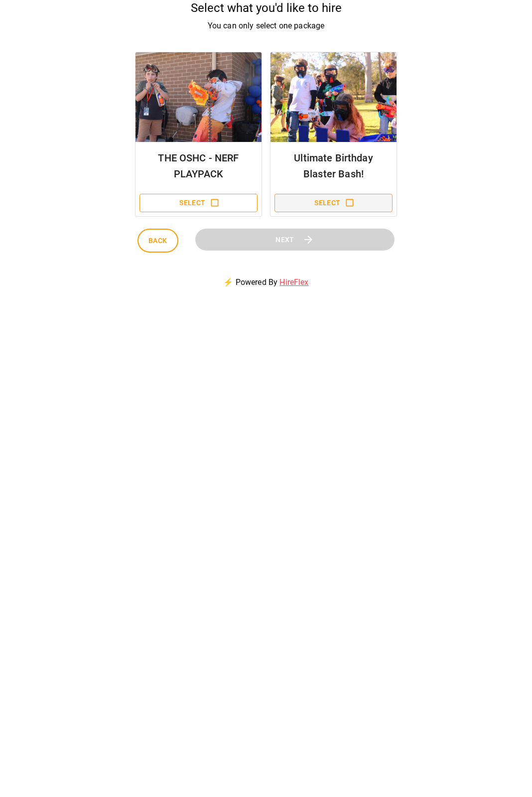 The width and height of the screenshot is (532, 797). I want to click on h6: THE OSHC - NERF PLAYPACK, so click(198, 166).